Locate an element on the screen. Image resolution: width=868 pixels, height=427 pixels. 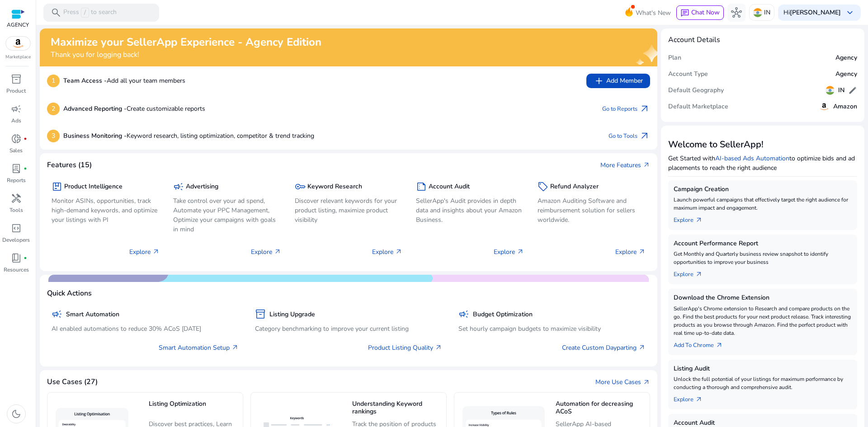
span: sell is located at coordinates (543, 186).